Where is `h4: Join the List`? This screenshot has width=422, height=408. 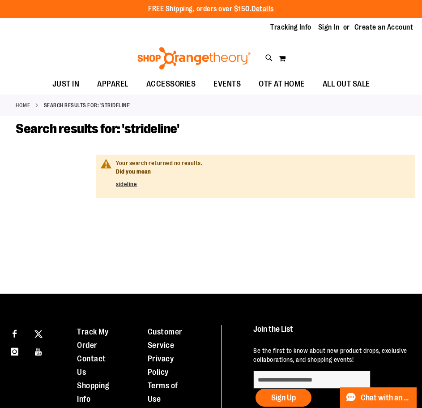 h4: Join the List is located at coordinates (335, 333).